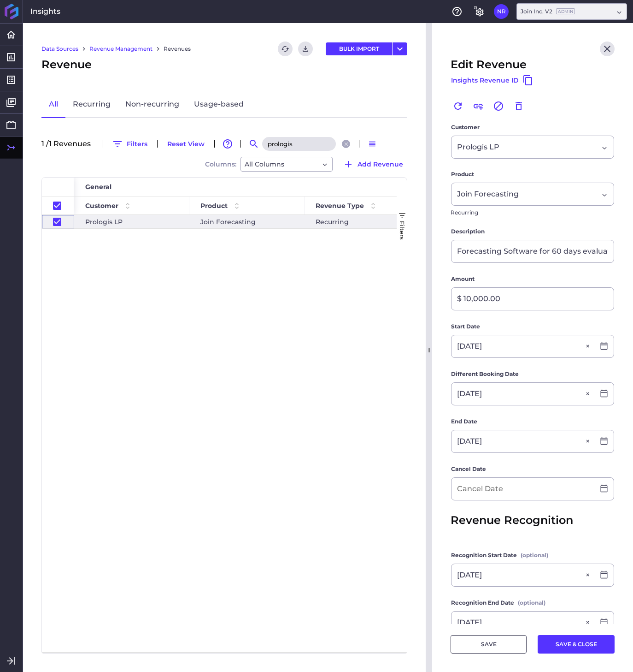 This screenshot has height=672, width=633. What do you see at coordinates (359, 49) in the screenshot?
I see `button: BULK IMPORT` at bounding box center [359, 49].